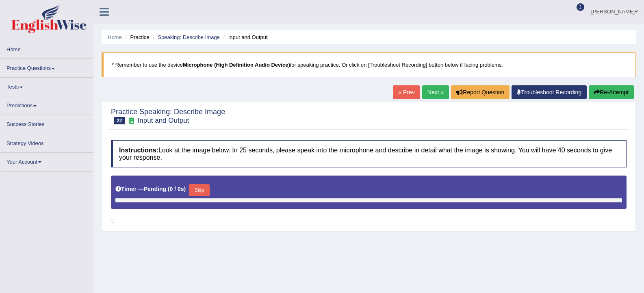 The height and width of the screenshot is (293, 644). What do you see at coordinates (369, 153) in the screenshot?
I see `h4: Look at the image below. In 25 seconds, please speak into the microphone and describe in detail w...` at bounding box center [369, 153].